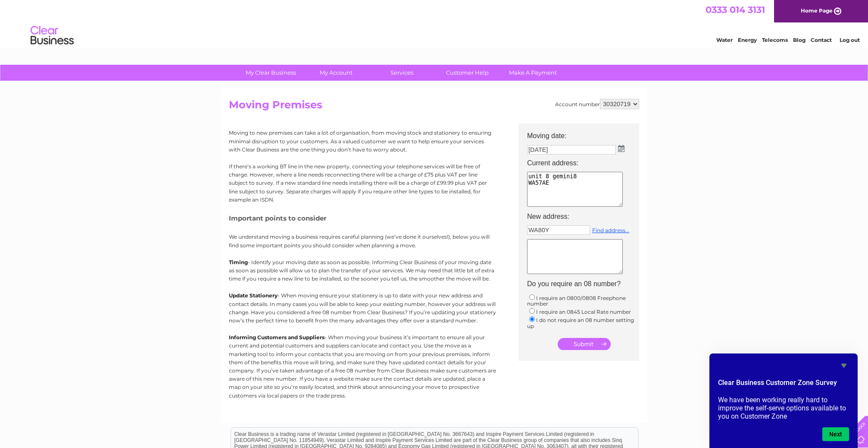 The image size is (868, 448). What do you see at coordinates (799, 39) in the screenshot?
I see `a: Blog` at bounding box center [799, 39].